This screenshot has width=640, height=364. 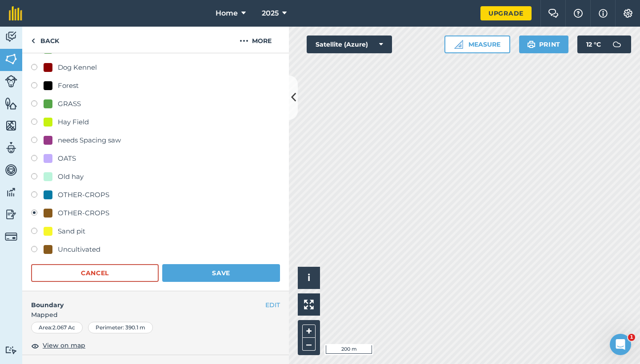 I want to click on img: A question mark icon, so click(x=578, y=14).